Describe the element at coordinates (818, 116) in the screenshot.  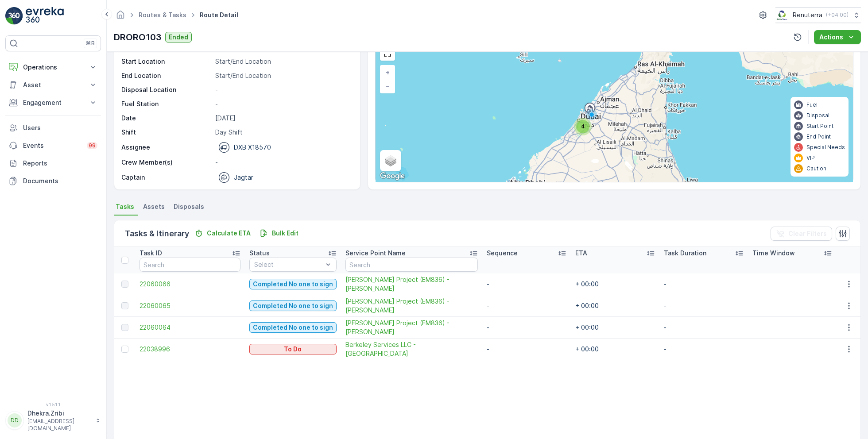
I see `p: Disposal` at that location.